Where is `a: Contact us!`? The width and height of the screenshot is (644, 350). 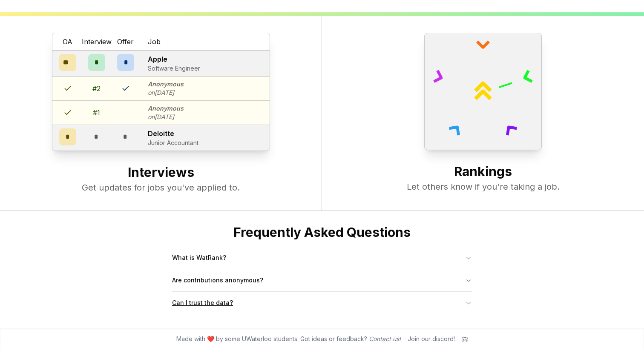 a: Contact us! is located at coordinates (385, 339).